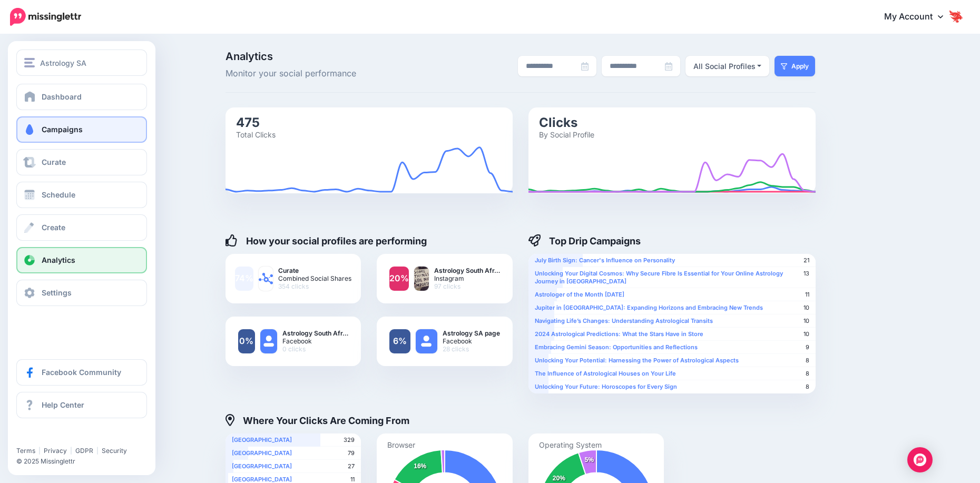 The width and height of the screenshot is (980, 483). Describe the element at coordinates (558, 122) in the screenshot. I see `text: Clicks` at that location.